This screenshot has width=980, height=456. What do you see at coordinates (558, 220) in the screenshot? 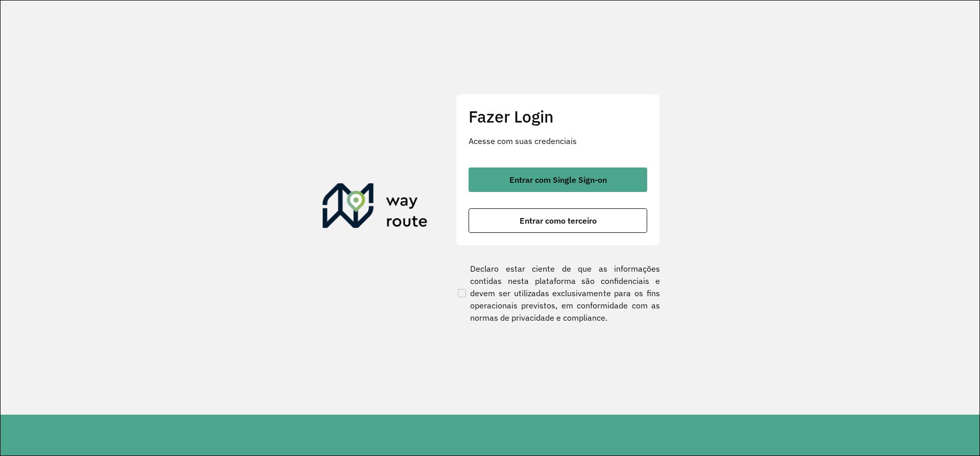
I see `span: Entrar como terceiro` at bounding box center [558, 220].